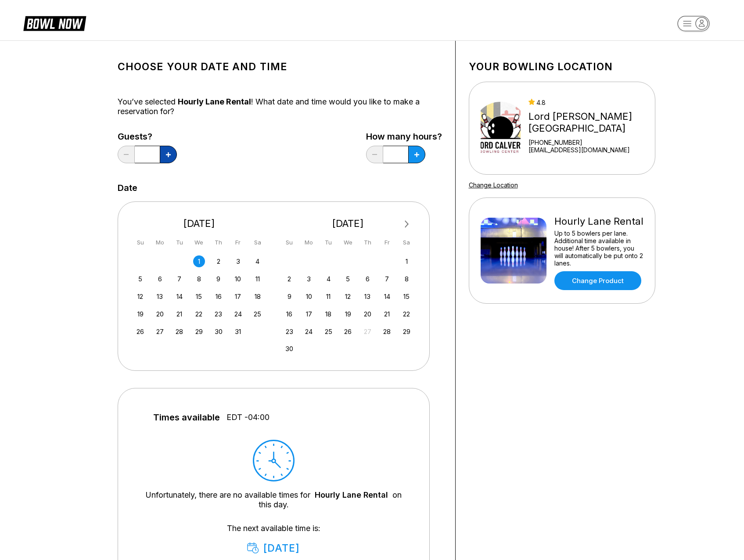  Describe the element at coordinates (218, 331) in the screenshot. I see `div: Choose Thursday, October 30th, 2025` at that location.